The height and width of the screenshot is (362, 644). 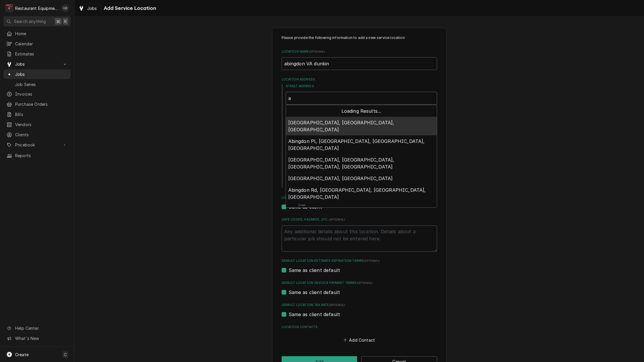 What do you see at coordinates (42, 84) in the screenshot?
I see `span: Job Series` at bounding box center [42, 84].